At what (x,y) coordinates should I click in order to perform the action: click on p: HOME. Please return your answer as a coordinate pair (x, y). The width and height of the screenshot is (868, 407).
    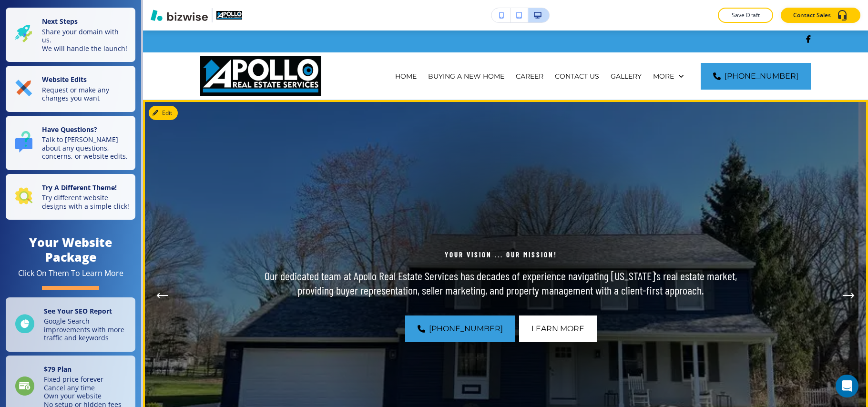
    Looking at the image, I should click on (406, 76).